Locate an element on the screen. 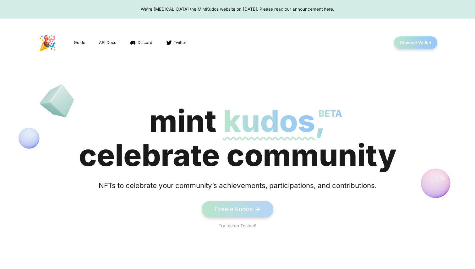  div: mint celebrate community is located at coordinates (237, 138).